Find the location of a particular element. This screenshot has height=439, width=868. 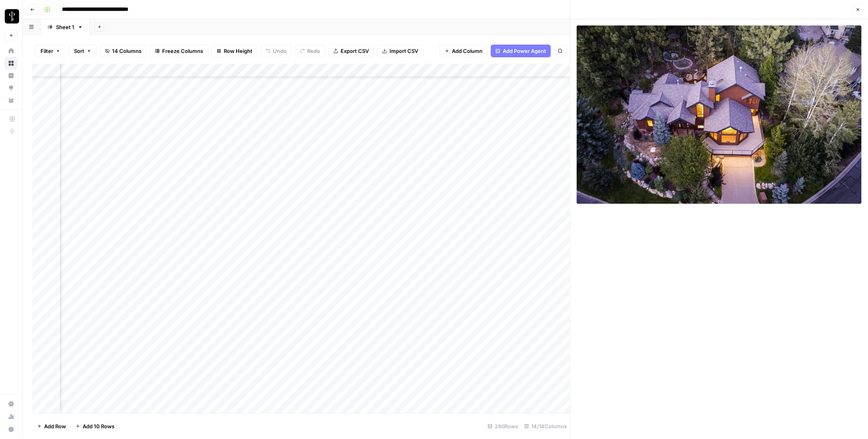

span: Import CSV is located at coordinates (403, 51).